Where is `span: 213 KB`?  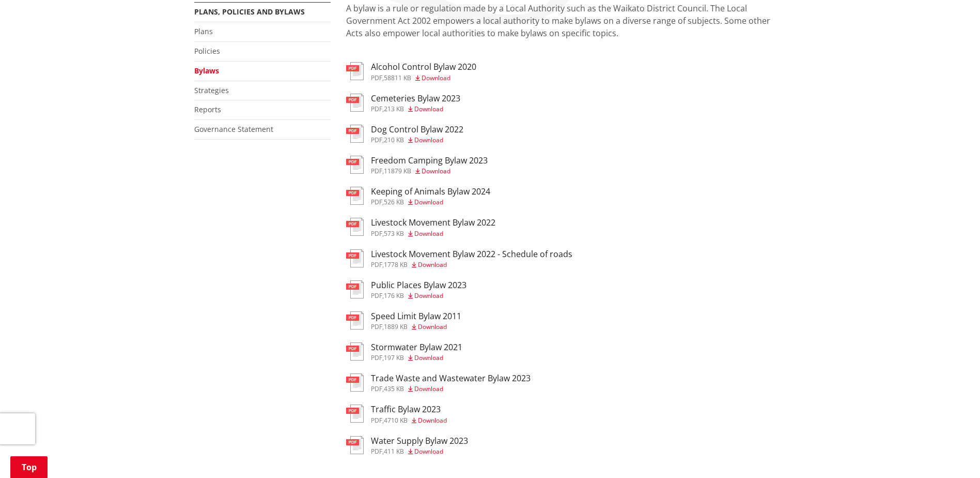
span: 213 KB is located at coordinates (394, 109).